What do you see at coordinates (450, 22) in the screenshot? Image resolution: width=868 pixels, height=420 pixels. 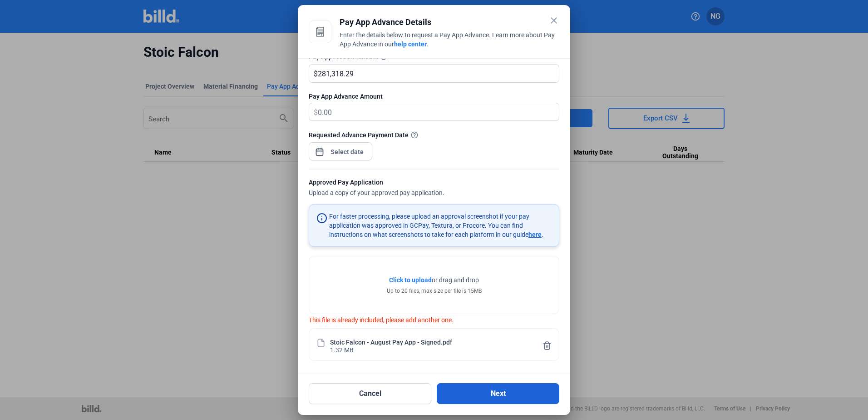 I see `div: Pay App Advance Details` at bounding box center [450, 22].